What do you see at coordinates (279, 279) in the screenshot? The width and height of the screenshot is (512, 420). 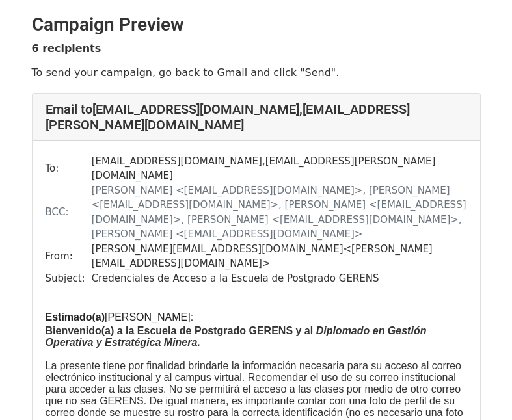 I see `td: Credenciales de Acceso a la Escuela de Postgrado GERENS` at bounding box center [279, 279].